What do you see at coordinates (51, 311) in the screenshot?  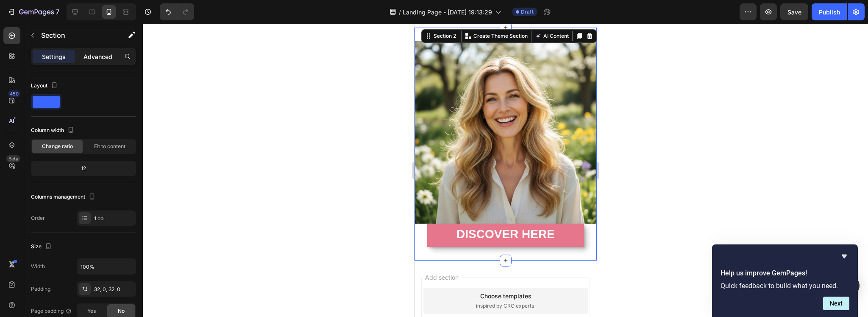 I see `div: Page padding` at bounding box center [51, 311].